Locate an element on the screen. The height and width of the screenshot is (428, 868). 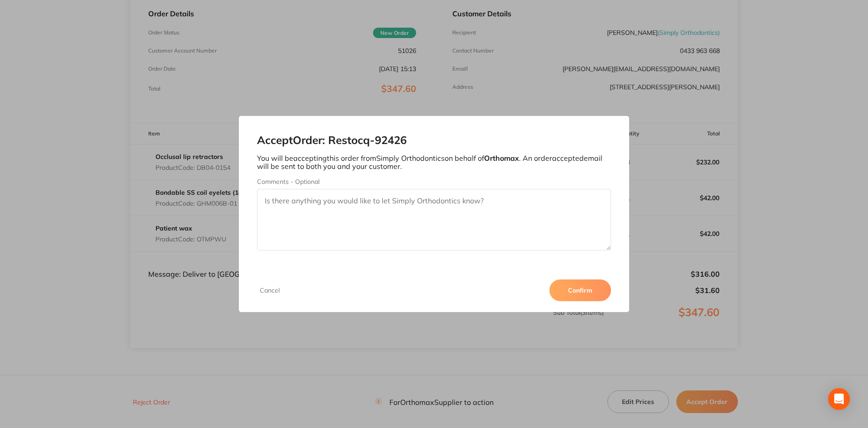
button: Cancel is located at coordinates (270, 290).